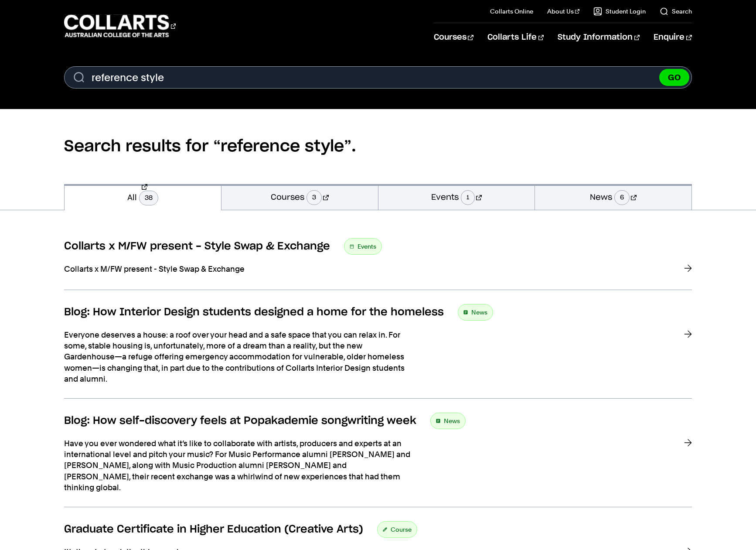 The width and height of the screenshot is (756, 550). What do you see at coordinates (599, 37) in the screenshot?
I see `a: Study Information` at bounding box center [599, 37].